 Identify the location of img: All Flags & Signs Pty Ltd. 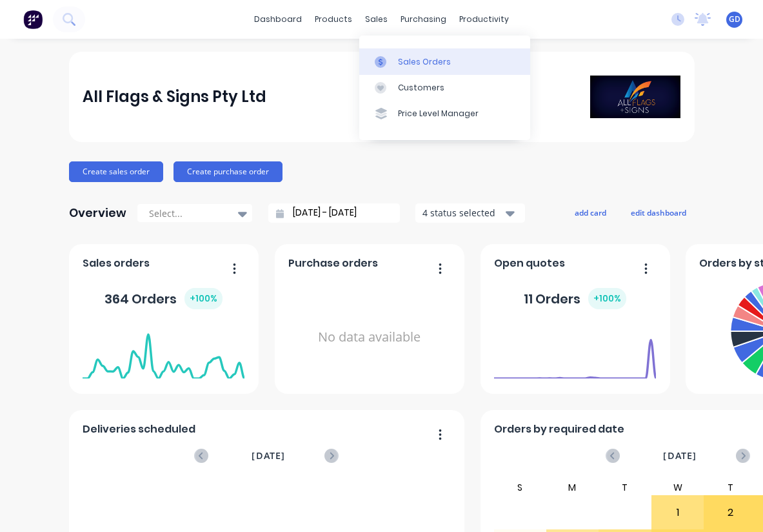
(635, 97).